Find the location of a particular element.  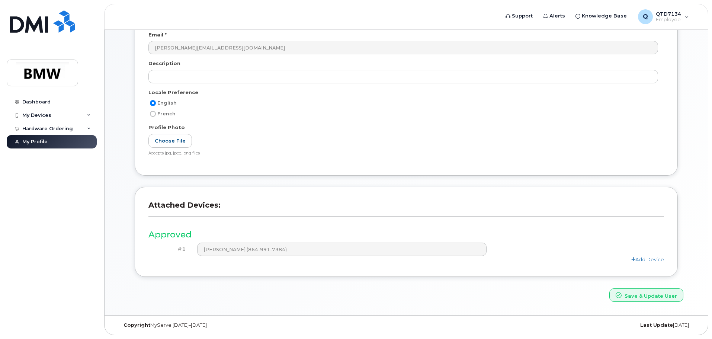

span: French is located at coordinates (166, 113).